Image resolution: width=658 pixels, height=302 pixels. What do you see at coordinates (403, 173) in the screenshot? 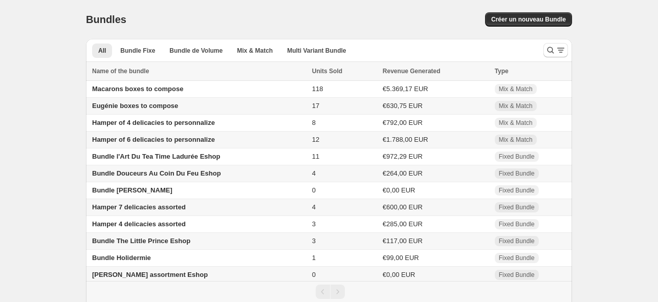
I see `span: €264,00 EUR` at bounding box center [403, 173].